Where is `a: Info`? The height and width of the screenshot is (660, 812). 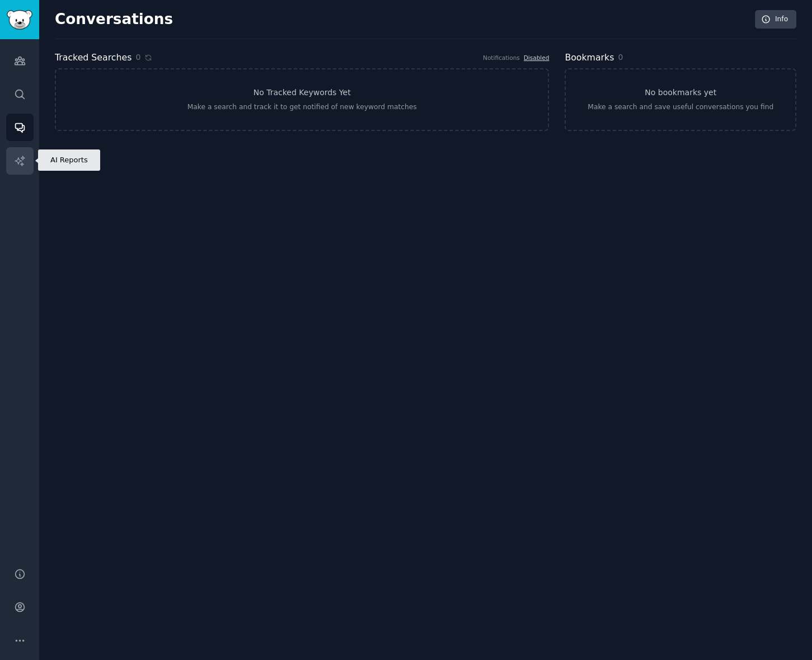
a: Info is located at coordinates (776, 19).